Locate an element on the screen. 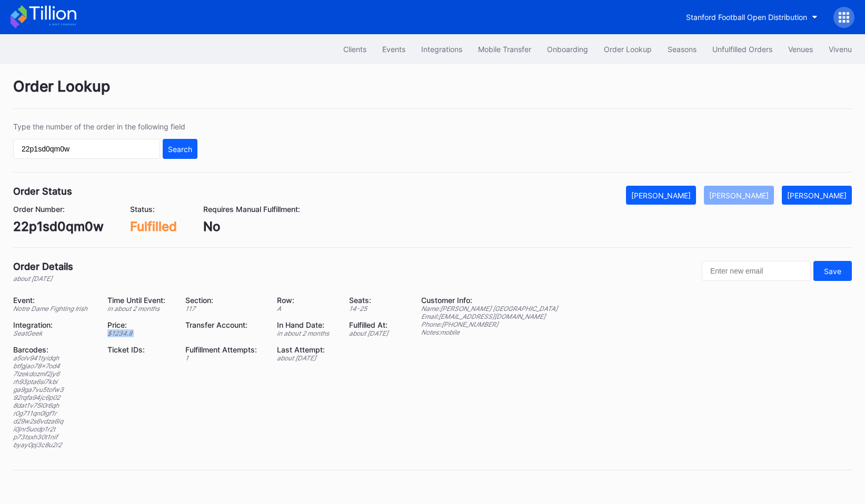 This screenshot has width=865, height=504. div: No is located at coordinates (251, 226).